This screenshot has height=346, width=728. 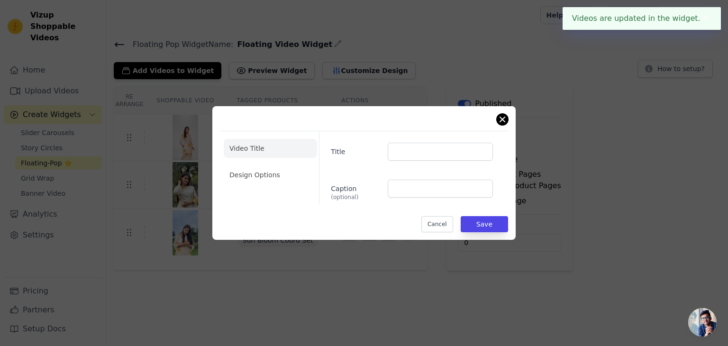 What do you see at coordinates (502, 119) in the screenshot?
I see `button: Close modal` at bounding box center [502, 119].